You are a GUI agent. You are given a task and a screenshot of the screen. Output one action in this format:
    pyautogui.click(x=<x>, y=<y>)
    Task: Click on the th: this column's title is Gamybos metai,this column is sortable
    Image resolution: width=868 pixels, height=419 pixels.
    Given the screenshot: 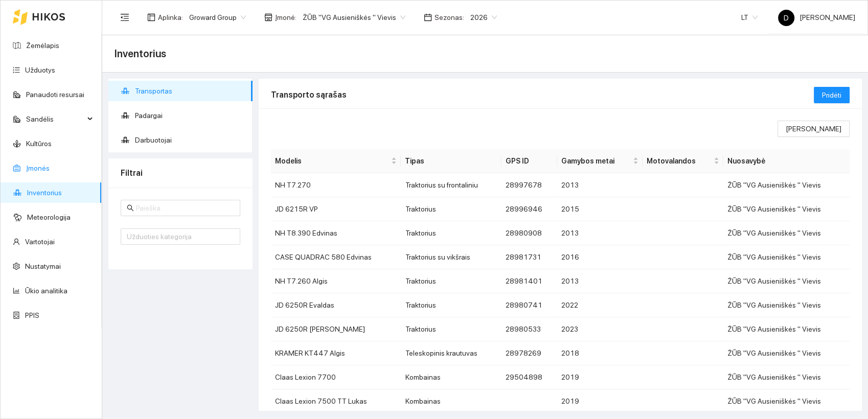 What is the action you would take?
    pyautogui.click(x=600, y=161)
    